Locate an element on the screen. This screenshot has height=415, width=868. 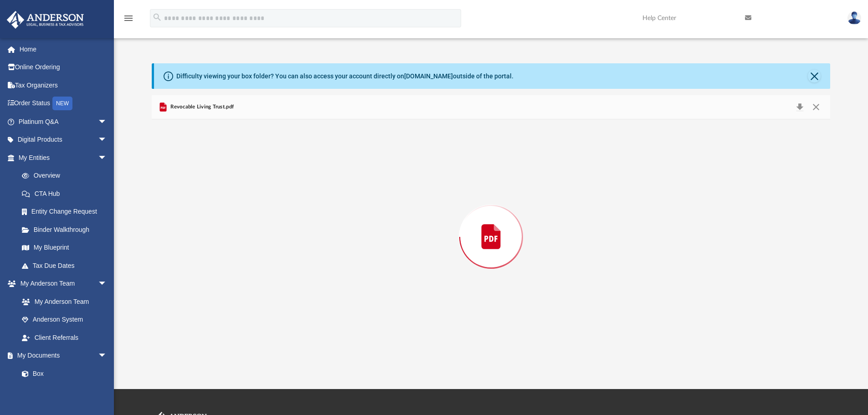
a: Digital Productsarrow_drop_down is located at coordinates (64, 140).